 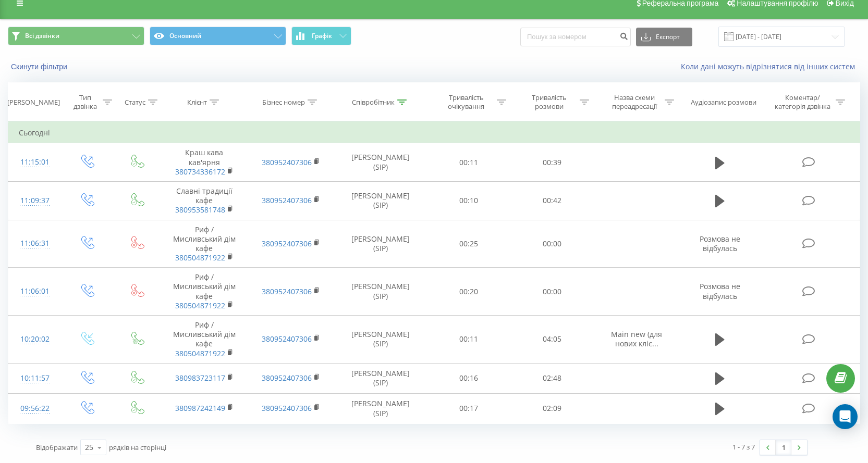 I want to click on div: Клієнт, so click(x=197, y=102).